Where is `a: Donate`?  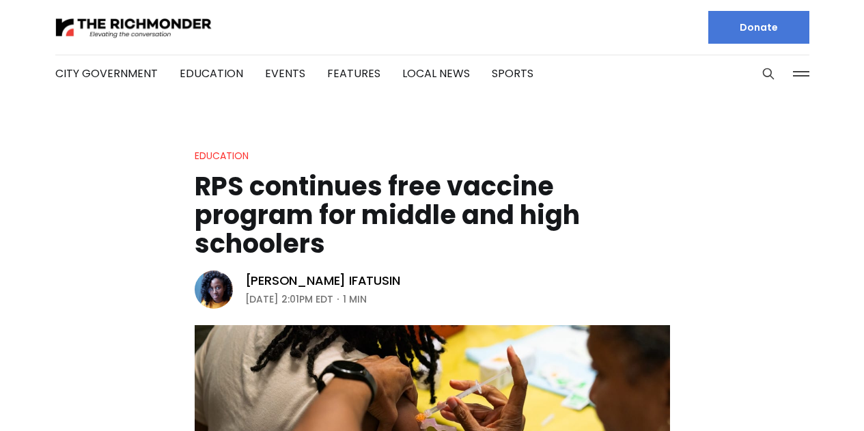
a: Donate is located at coordinates (759, 27).